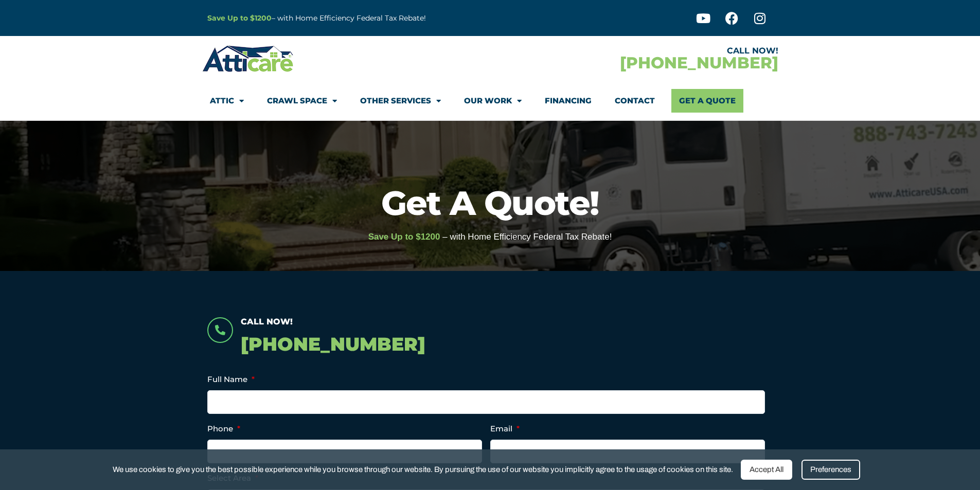  Describe the element at coordinates (707, 101) in the screenshot. I see `a: Get A Quote` at that location.